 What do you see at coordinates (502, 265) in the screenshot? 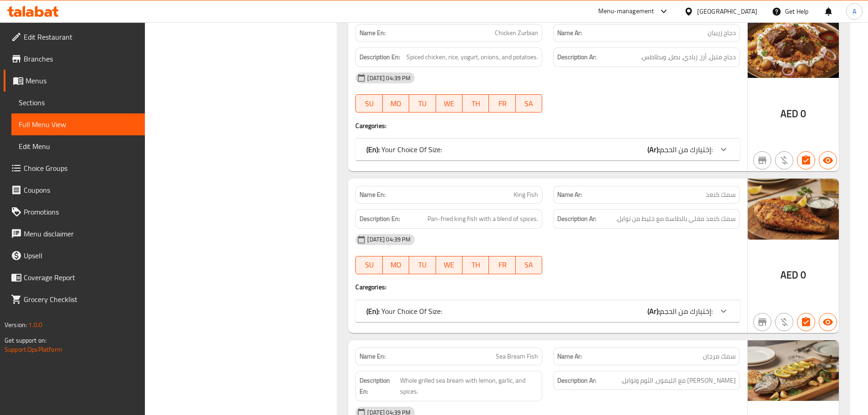
I see `span: FR` at bounding box center [502, 265].